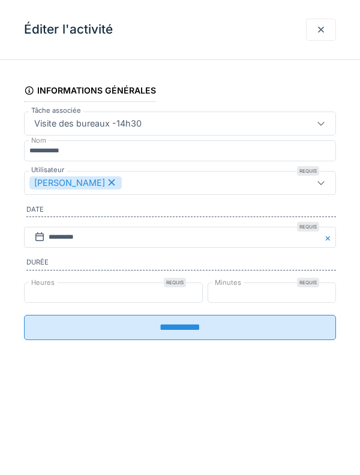  I want to click on button: Close, so click(330, 237).